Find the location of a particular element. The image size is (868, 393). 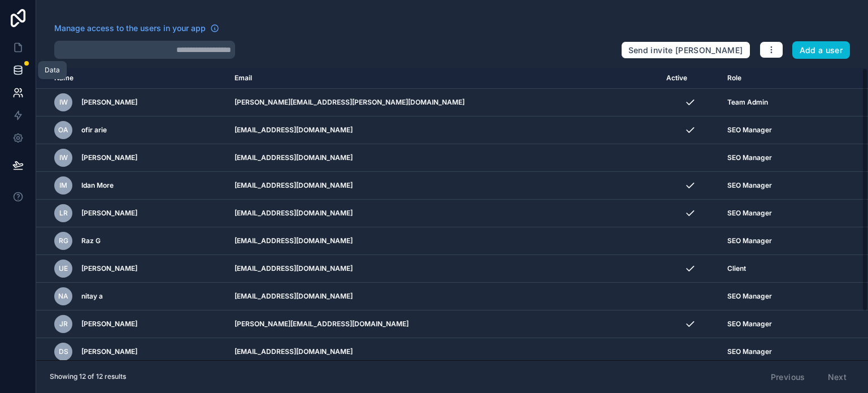

th: Name is located at coordinates (132, 78).